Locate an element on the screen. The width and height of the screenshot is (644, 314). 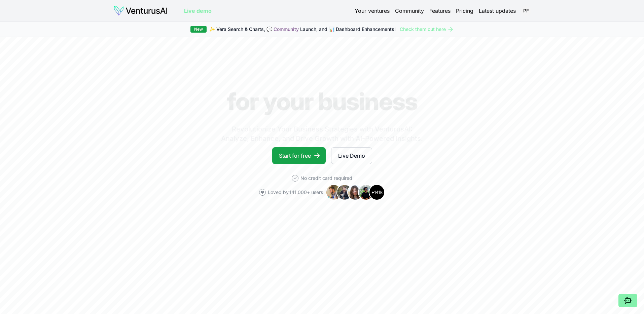
img: logo is located at coordinates (141, 11).